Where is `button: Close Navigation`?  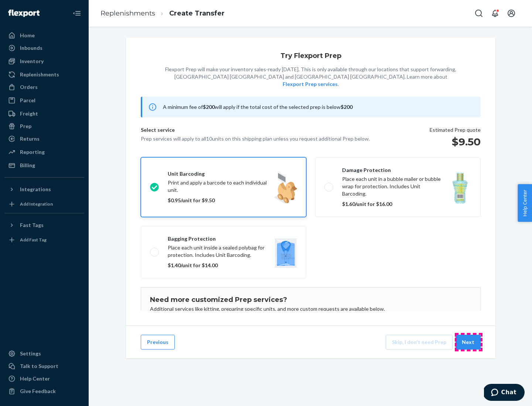 button: Close Navigation is located at coordinates (77, 13).